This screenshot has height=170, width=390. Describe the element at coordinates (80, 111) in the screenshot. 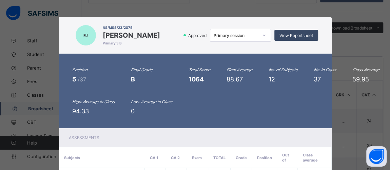

I see `span: 94.33` at that location.